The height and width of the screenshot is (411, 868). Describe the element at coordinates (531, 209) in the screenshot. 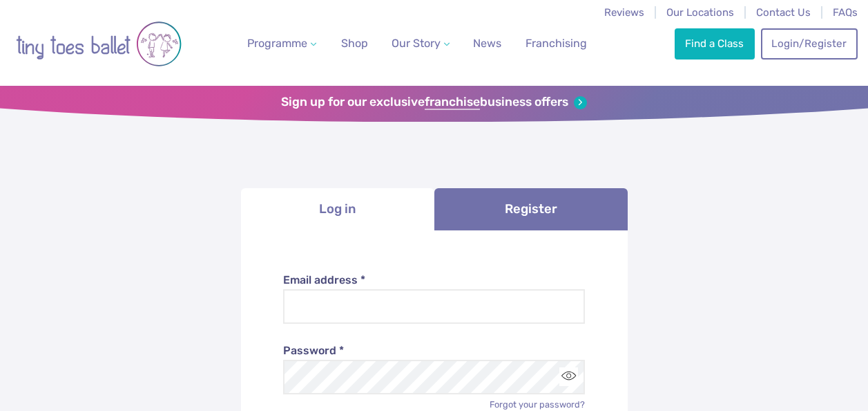

I see `a: Register` at that location.